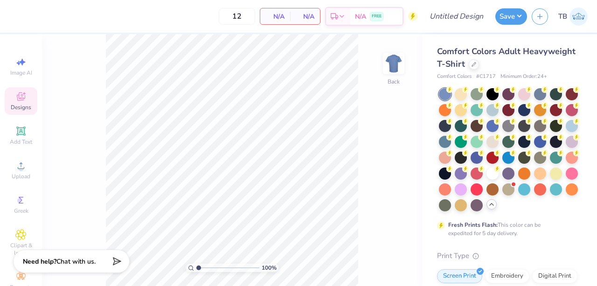 The width and height of the screenshot is (597, 286). What do you see at coordinates (459, 276) in the screenshot?
I see `div: Screen Print` at bounding box center [459, 276].